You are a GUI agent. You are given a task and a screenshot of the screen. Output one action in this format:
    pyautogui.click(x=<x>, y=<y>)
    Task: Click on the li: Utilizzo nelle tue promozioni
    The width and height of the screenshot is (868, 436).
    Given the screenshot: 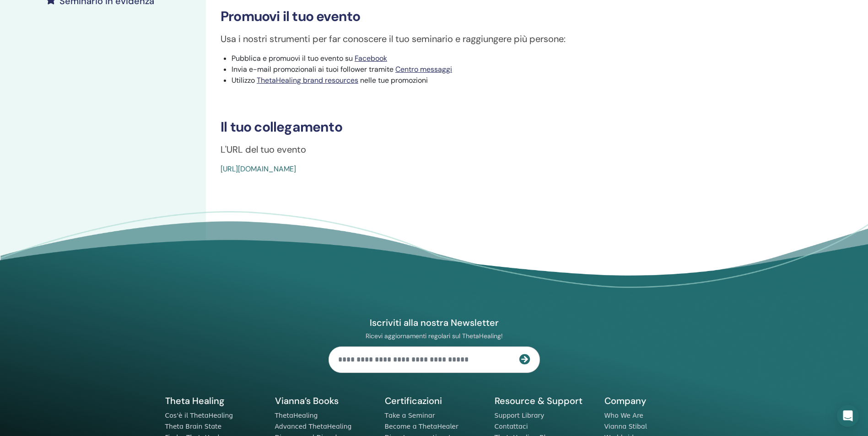 What is the action you would take?
    pyautogui.click(x=501, y=80)
    